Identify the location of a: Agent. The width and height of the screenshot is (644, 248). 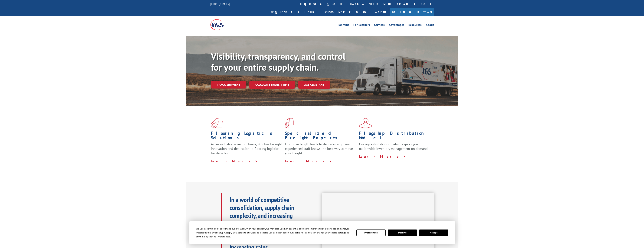
(381, 12).